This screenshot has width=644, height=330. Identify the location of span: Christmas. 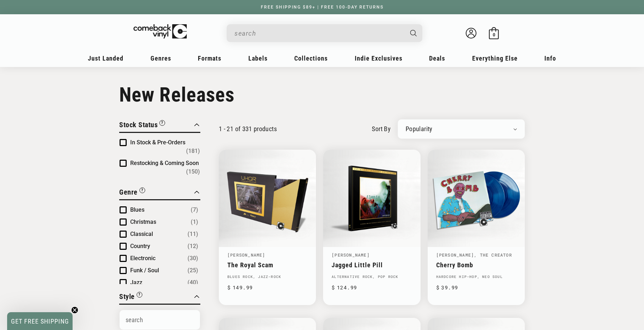
(143, 221).